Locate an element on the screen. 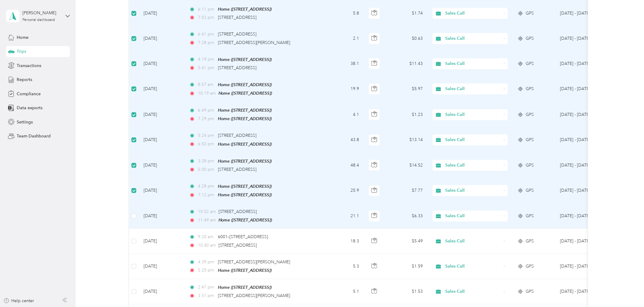 Image resolution: width=644 pixels, height=307 pixels. td: $1.23 is located at coordinates (406, 114).